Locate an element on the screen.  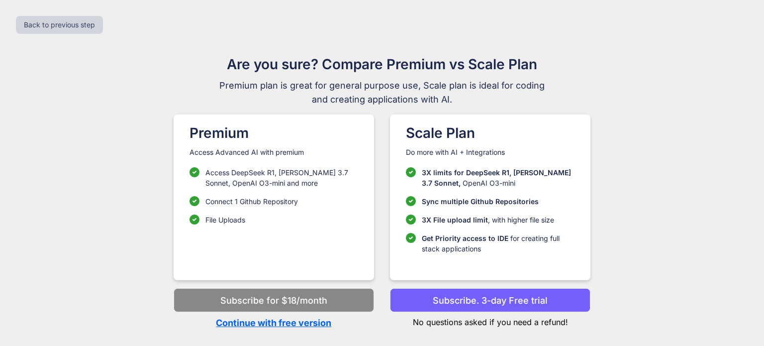
p: for creating full stack applications is located at coordinates (498, 243).